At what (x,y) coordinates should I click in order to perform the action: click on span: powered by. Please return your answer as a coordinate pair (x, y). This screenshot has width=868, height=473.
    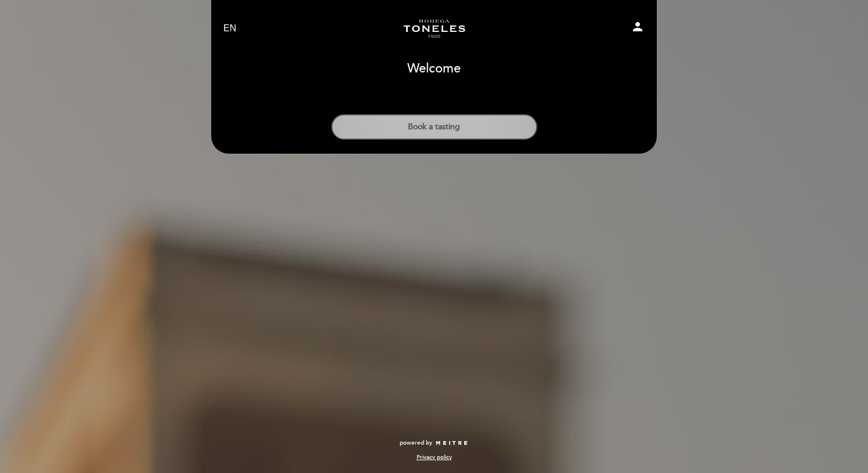
    Looking at the image, I should click on (416, 443).